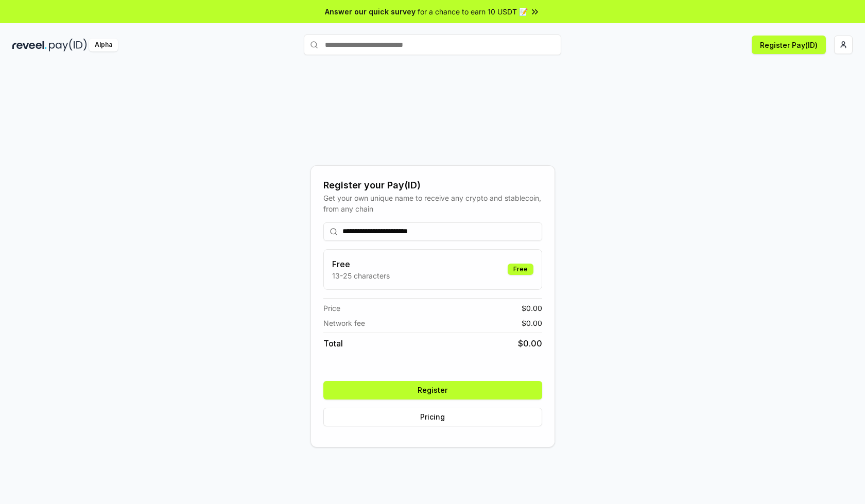 The width and height of the screenshot is (865, 504). I want to click on div: Alpha, so click(103, 45).